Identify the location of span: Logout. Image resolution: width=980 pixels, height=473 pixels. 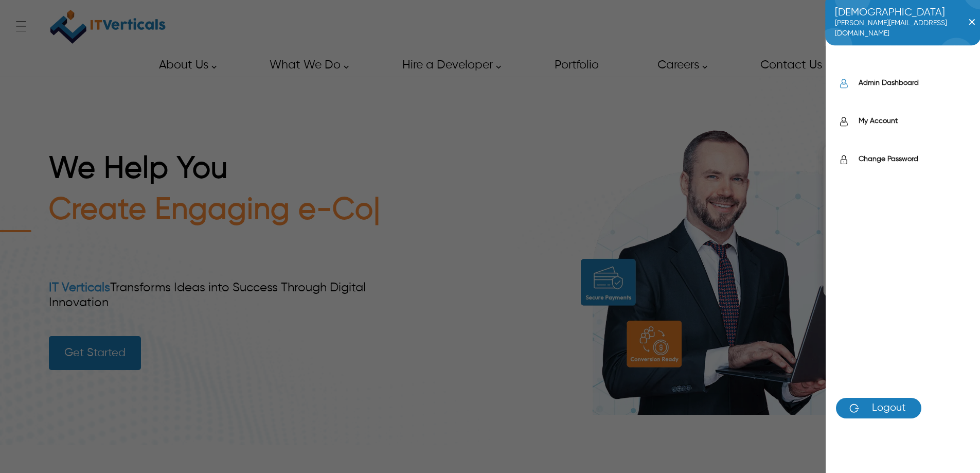
(881, 408).